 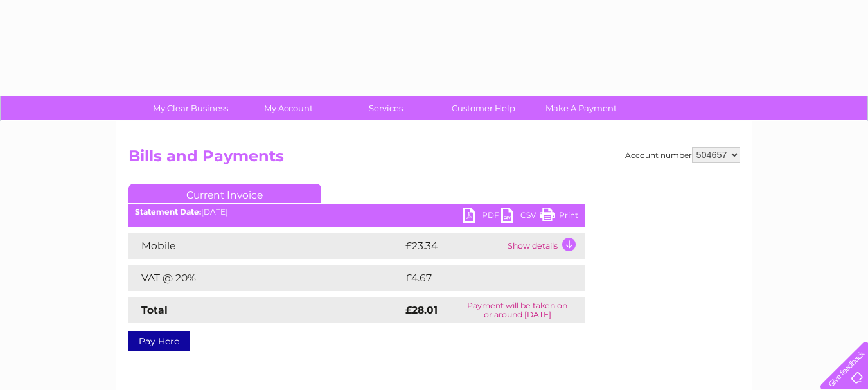 I want to click on td: £4.67, so click(x=478, y=278).